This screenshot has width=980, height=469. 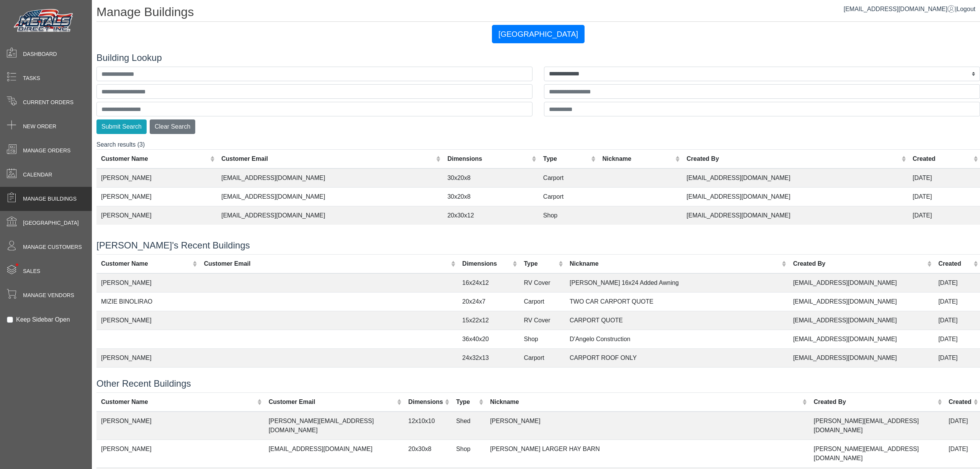 I want to click on td: 36x40x20, so click(x=489, y=339).